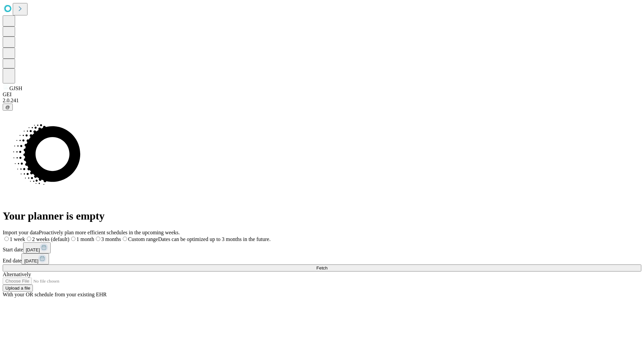 This screenshot has width=644, height=362. Describe the element at coordinates (322, 215) in the screenshot. I see `h1: Your planner is empty` at that location.